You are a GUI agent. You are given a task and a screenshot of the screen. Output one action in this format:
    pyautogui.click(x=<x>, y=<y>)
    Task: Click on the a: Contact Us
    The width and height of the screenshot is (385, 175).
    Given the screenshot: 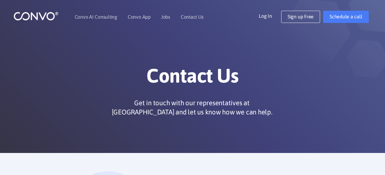 What is the action you would take?
    pyautogui.click(x=192, y=17)
    